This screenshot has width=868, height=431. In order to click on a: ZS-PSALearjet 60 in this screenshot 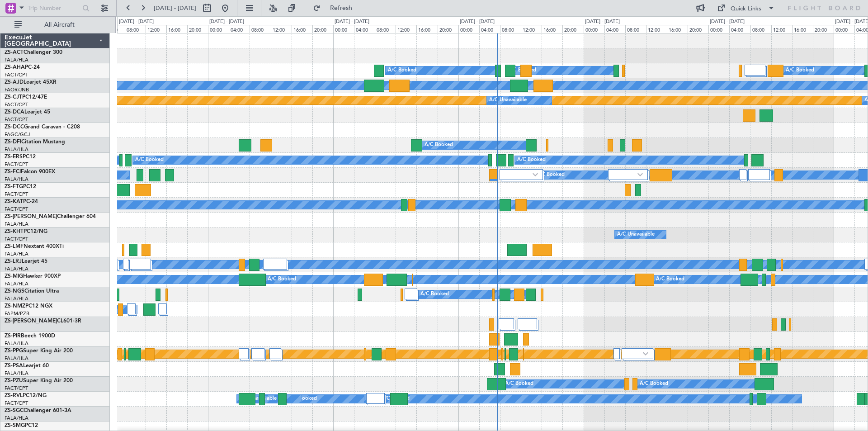, I will do `click(27, 366)`.